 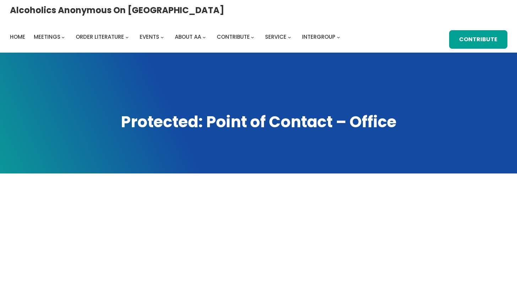 What do you see at coordinates (127, 37) in the screenshot?
I see `button: Order Literature submenu` at bounding box center [127, 37].